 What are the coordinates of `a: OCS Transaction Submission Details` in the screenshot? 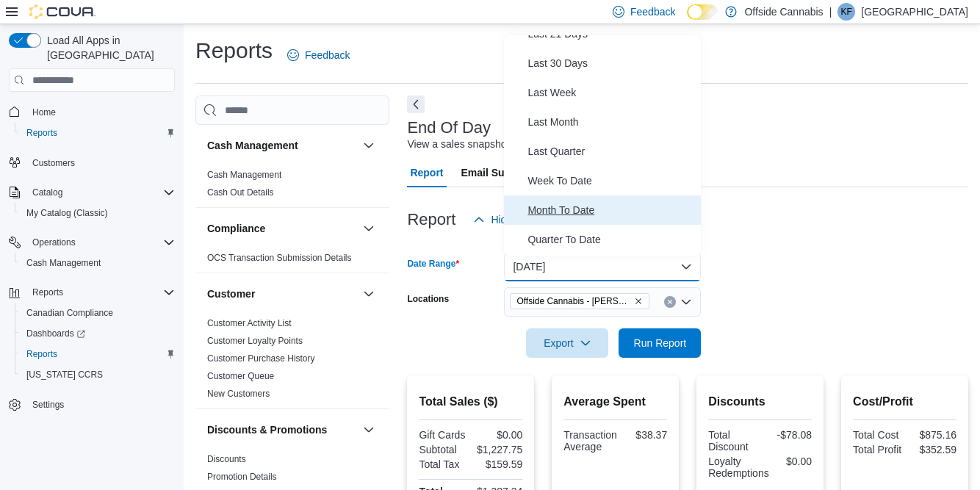 It's located at (279, 258).